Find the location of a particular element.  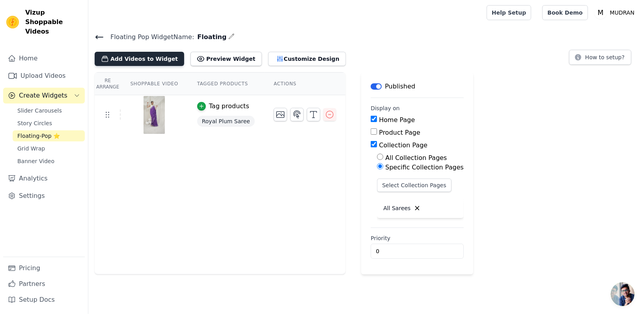

button: Customize Design is located at coordinates (307, 59).